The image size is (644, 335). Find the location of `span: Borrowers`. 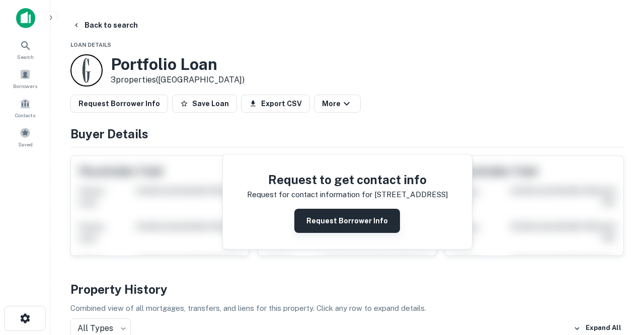

span: Borrowers is located at coordinates (25, 86).